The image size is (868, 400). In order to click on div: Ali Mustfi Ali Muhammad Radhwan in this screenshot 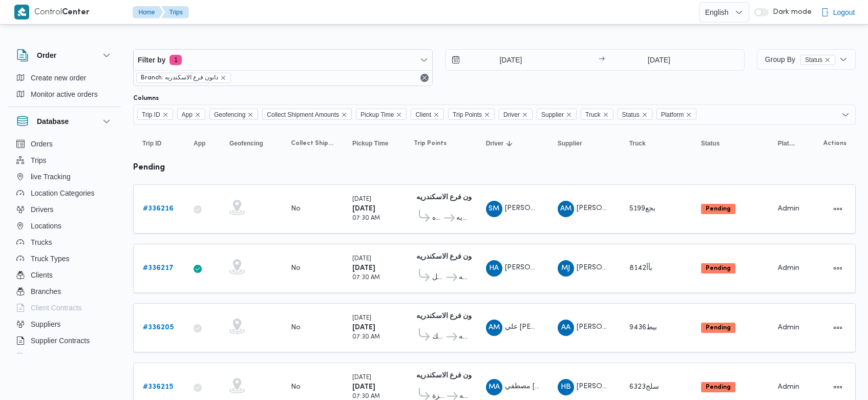, I will do `click(494, 328)`.